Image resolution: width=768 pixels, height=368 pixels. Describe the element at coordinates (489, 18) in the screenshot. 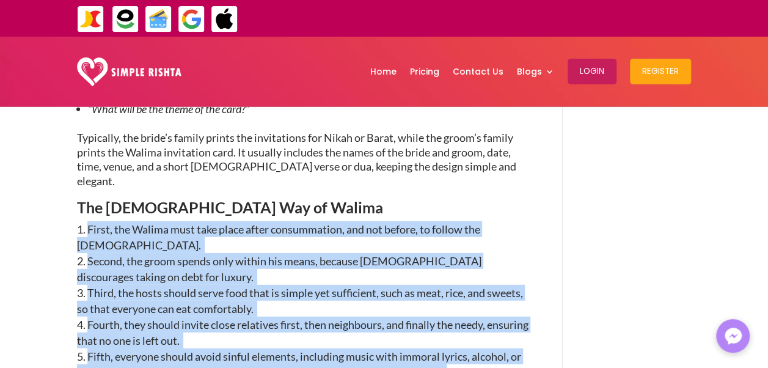

I see `strong: جاز کیش` at that location.